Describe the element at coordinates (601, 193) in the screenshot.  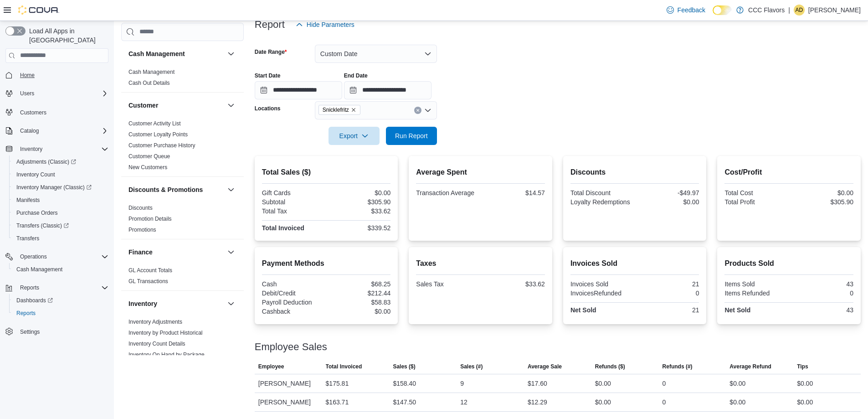
I see `div: Total Discount` at that location.